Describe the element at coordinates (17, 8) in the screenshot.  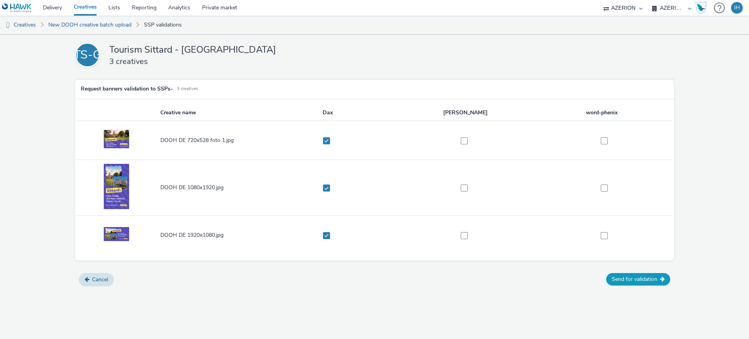
I see `img: undefined Logo` at that location.